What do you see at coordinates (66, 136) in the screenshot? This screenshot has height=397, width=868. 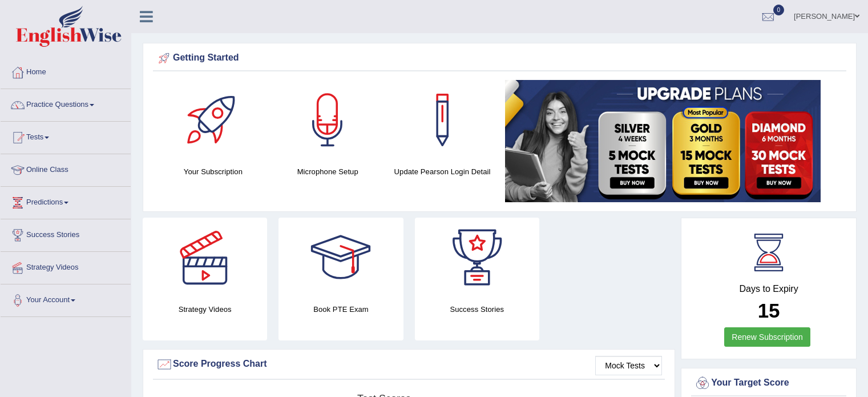 I see `a: Tests` at bounding box center [66, 136].